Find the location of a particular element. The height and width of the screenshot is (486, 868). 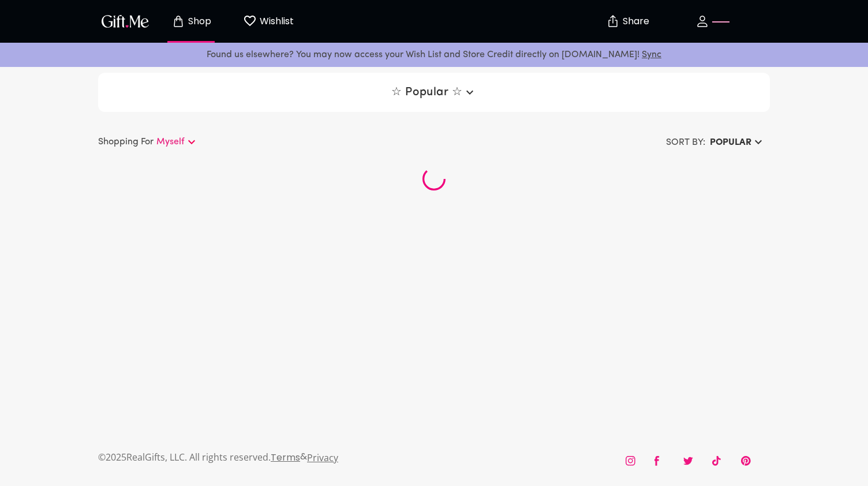

span: ☆ Popular ☆ is located at coordinates (433, 92).